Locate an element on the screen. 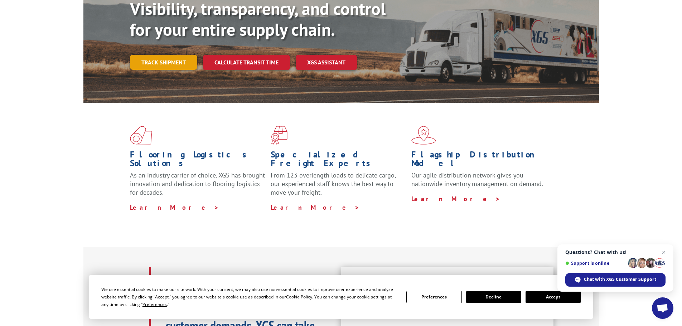  span: As an industry carrier of choice, XGS has brought innovation and dedication to flooring logistics... is located at coordinates (197, 184).